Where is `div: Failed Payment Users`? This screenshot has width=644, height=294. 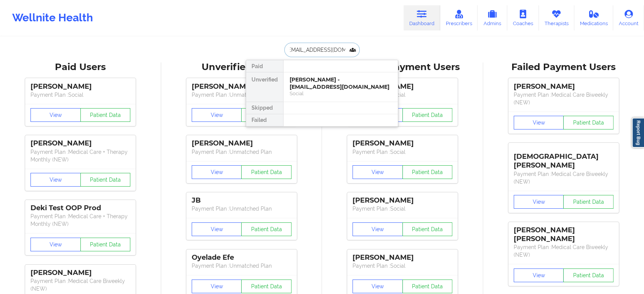 div: Failed Payment Users is located at coordinates (564, 67).